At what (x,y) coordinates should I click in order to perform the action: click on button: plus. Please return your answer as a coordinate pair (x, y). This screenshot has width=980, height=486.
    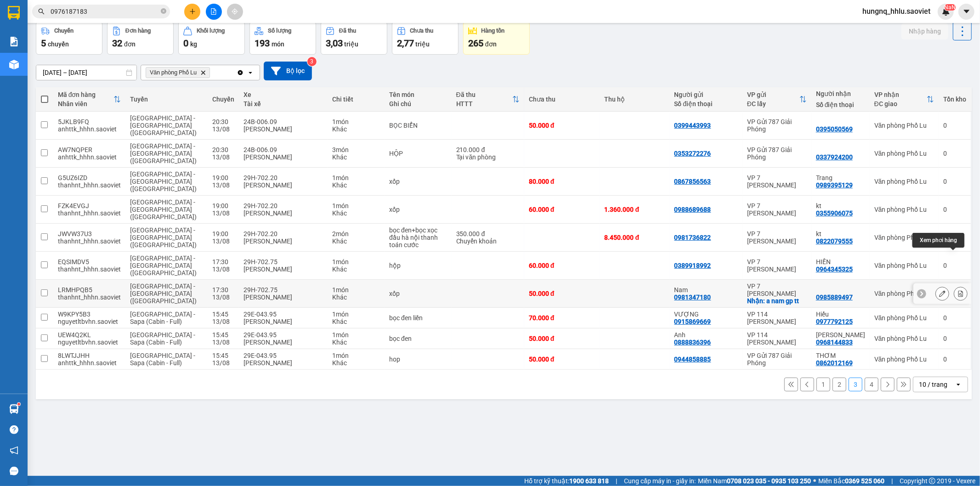
    Looking at the image, I should click on (192, 11).